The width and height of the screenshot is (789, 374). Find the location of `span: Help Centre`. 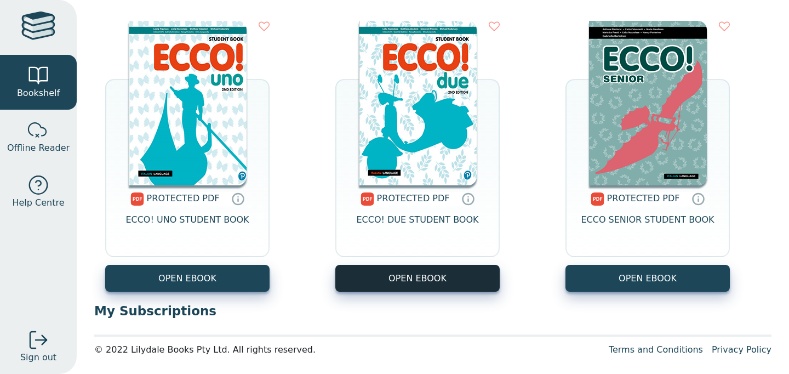

span: Help Centre is located at coordinates (38, 203).